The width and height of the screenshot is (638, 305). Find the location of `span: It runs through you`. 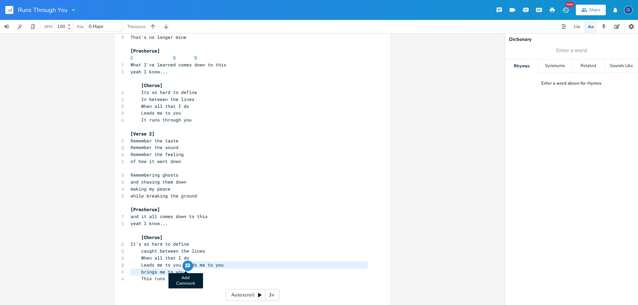

span: It runs through you is located at coordinates (161, 120).